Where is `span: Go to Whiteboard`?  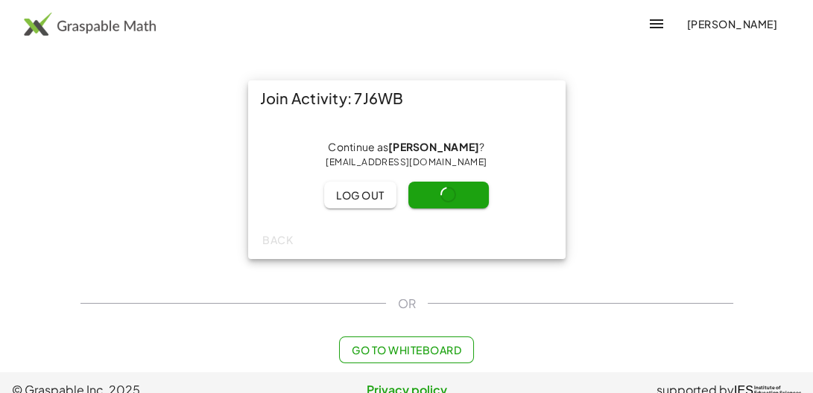
span: Go to Whiteboard is located at coordinates (406, 350).